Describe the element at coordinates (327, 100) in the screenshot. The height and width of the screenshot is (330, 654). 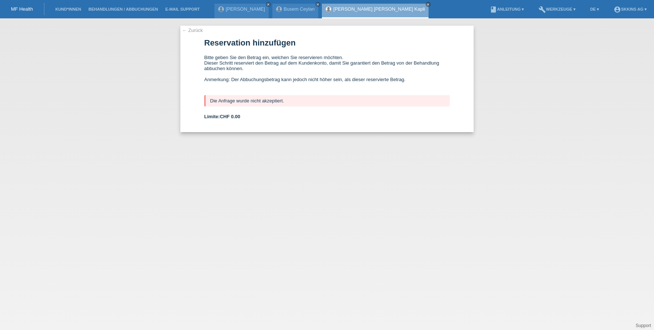
I see `div: Die Anfrage wurde nicht akzeptiert.` at that location.